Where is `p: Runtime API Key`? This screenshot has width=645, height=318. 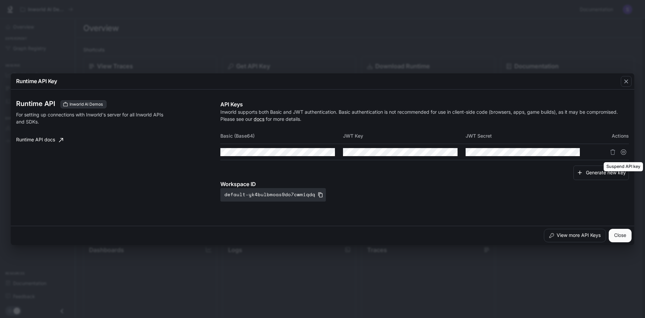
p: Runtime API Key is located at coordinates (37, 81).